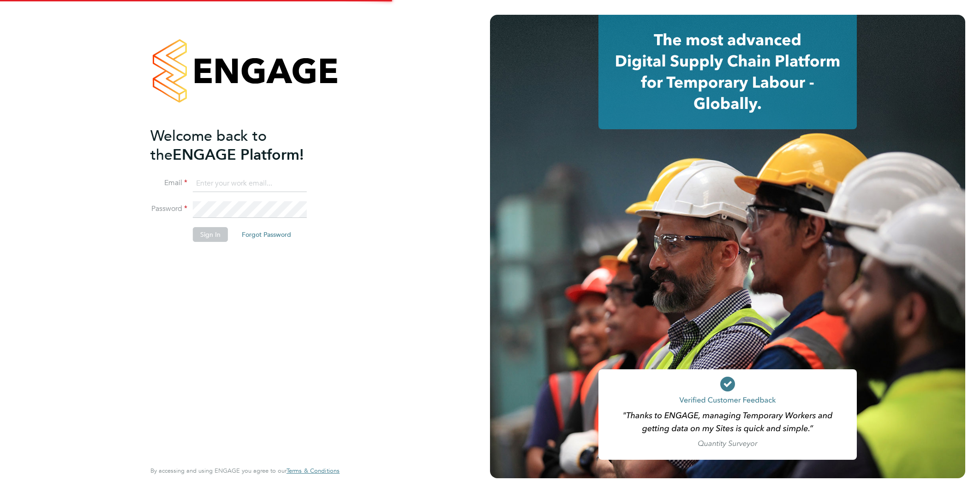 Image resolution: width=980 pixels, height=493 pixels. Describe the element at coordinates (245, 471) in the screenshot. I see `span: By accessing and using ENGAGE you agree to our` at that location.